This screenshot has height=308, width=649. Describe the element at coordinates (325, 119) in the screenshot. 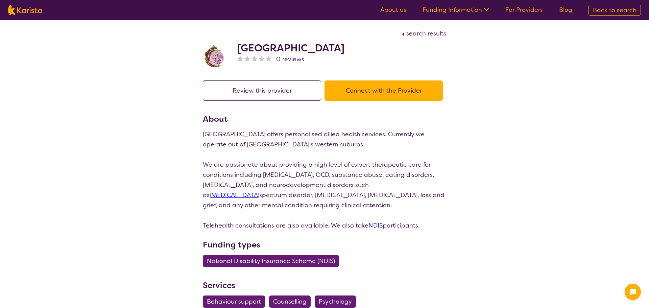

I see `h3: About` at that location.